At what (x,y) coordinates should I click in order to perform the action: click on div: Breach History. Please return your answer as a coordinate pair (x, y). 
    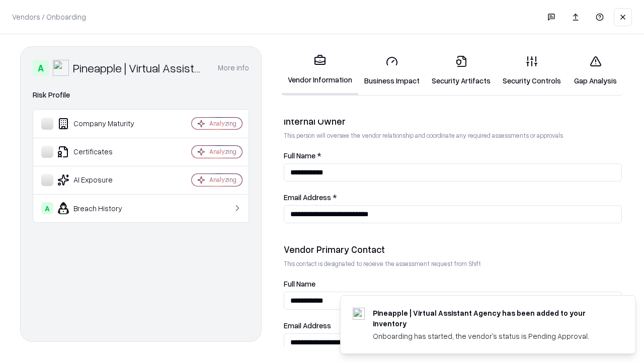
    Looking at the image, I should click on (101, 208).